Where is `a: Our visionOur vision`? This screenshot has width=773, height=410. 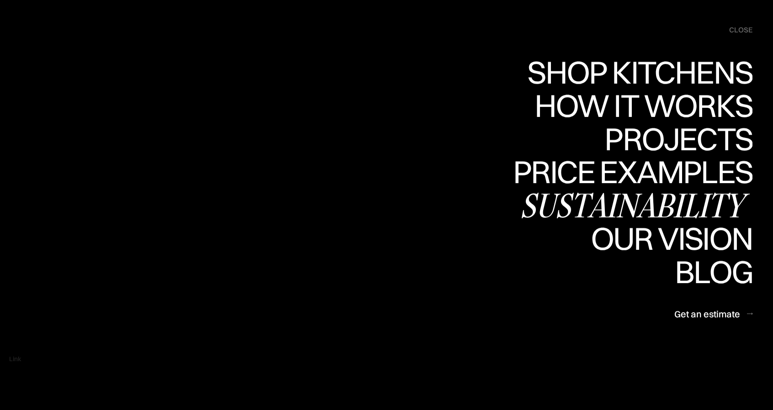
a: Our visionOur vision is located at coordinates (668, 239).